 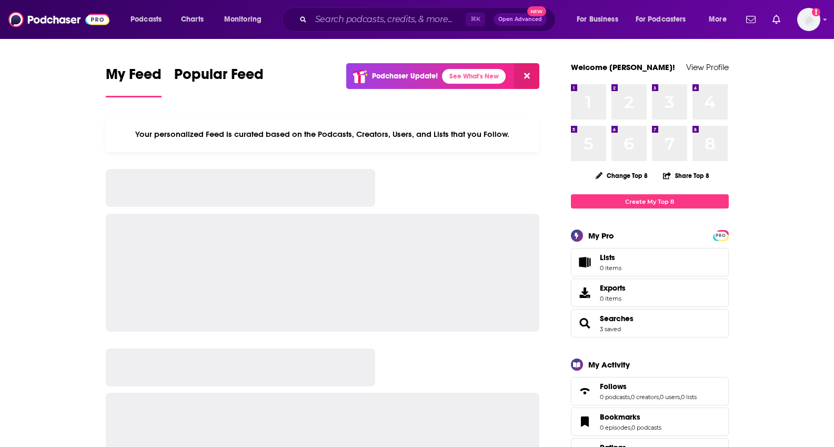 What do you see at coordinates (721, 235) in the screenshot?
I see `span: PRO` at bounding box center [721, 235].